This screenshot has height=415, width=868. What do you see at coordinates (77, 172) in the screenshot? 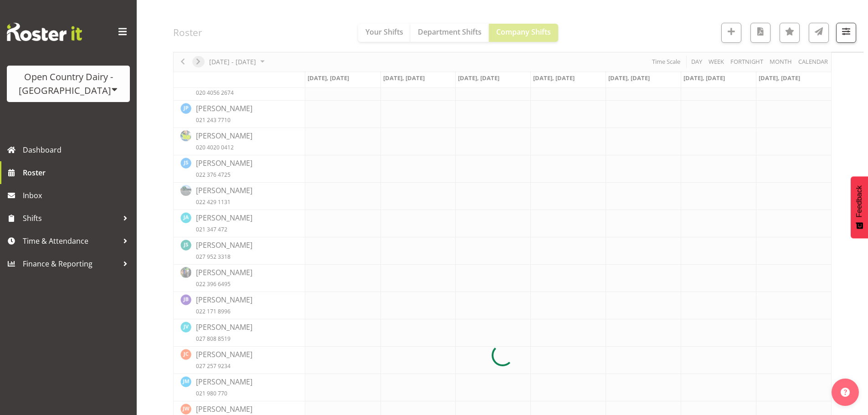
I see `span: Roster` at bounding box center [77, 172].